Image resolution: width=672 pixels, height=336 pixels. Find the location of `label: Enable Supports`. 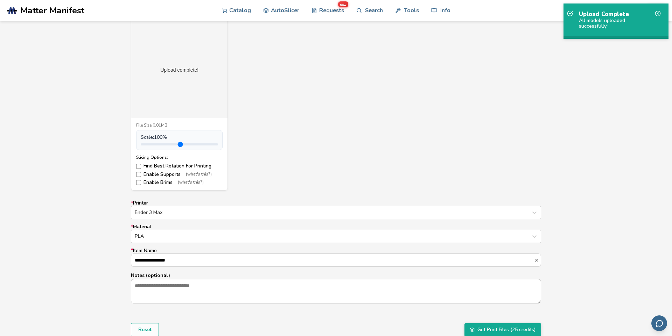

label: Enable Supports is located at coordinates (179, 175).